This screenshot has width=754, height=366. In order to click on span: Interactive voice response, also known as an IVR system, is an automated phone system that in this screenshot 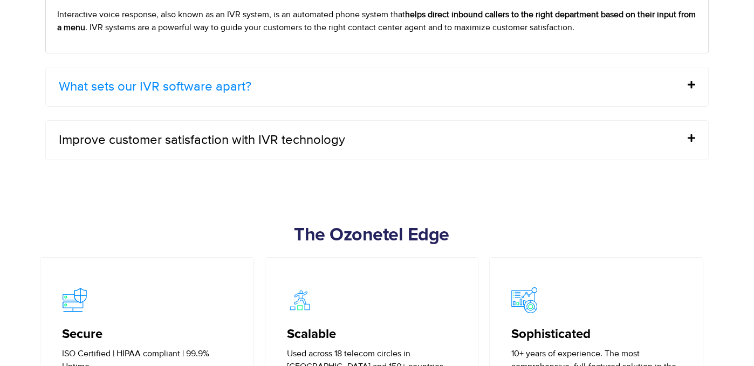, I will do `click(231, 15)`.